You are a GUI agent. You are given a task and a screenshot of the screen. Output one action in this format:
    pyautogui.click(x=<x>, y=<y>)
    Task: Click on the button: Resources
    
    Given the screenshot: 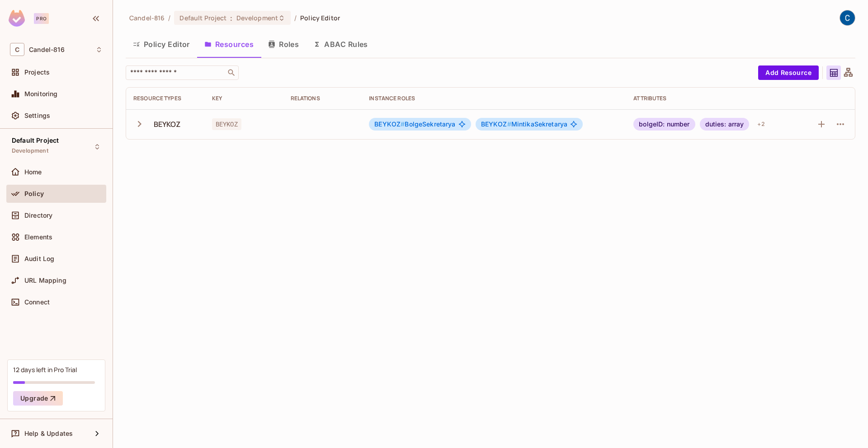 What is the action you would take?
    pyautogui.click(x=228, y=44)
    